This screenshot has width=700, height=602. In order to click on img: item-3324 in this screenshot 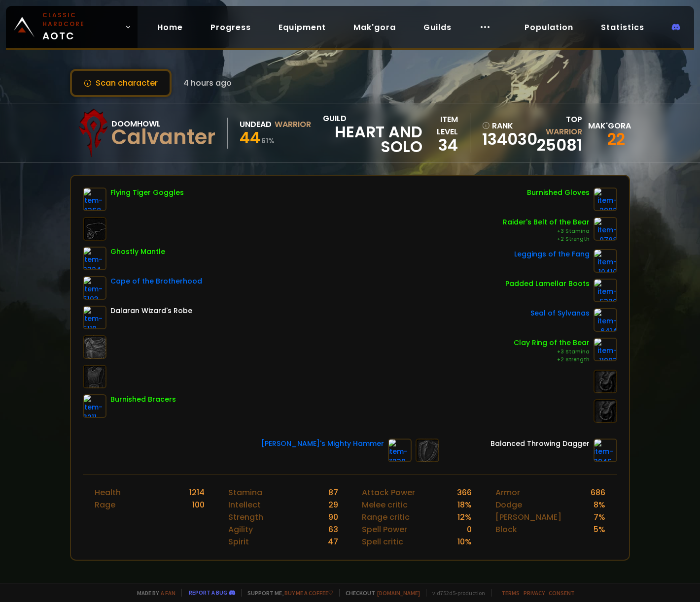, I will do `click(95, 259)`.